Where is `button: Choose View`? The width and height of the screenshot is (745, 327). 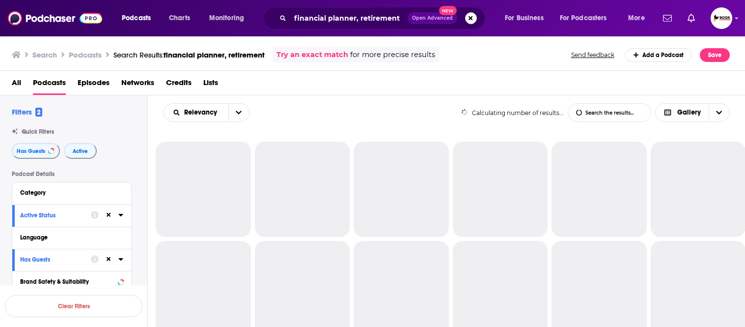
button: Choose View is located at coordinates (693, 113).